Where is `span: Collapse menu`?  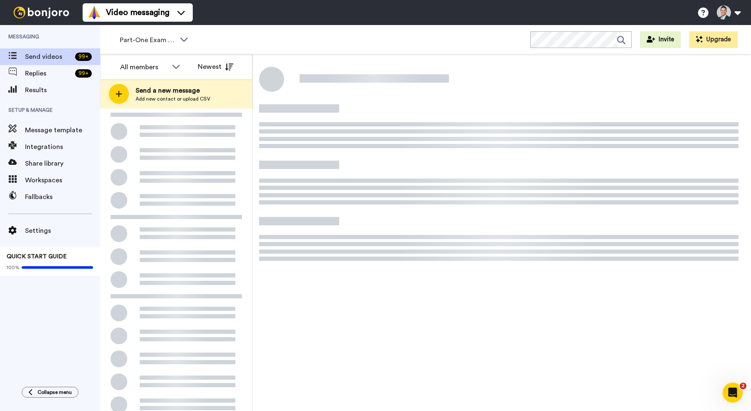
span: Collapse menu is located at coordinates (55, 392).